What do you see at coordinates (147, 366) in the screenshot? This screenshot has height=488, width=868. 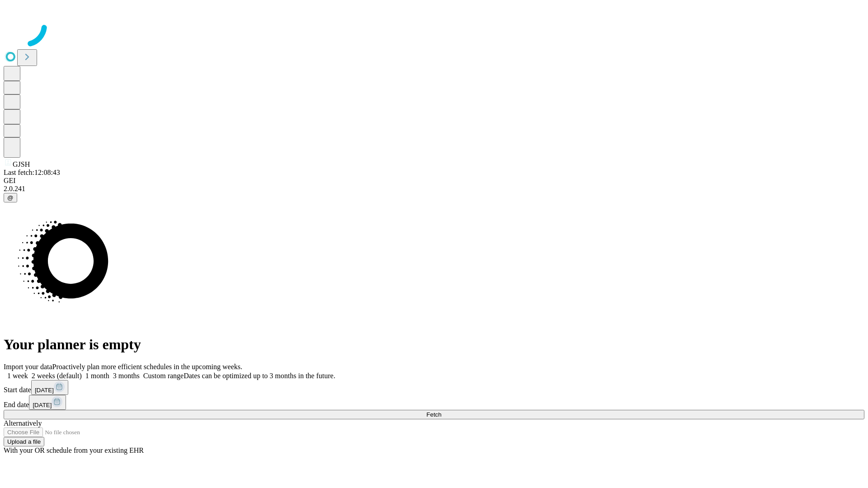 I see `span: Proactively plan more efficient schedules in the upcoming weeks.` at bounding box center [147, 366].